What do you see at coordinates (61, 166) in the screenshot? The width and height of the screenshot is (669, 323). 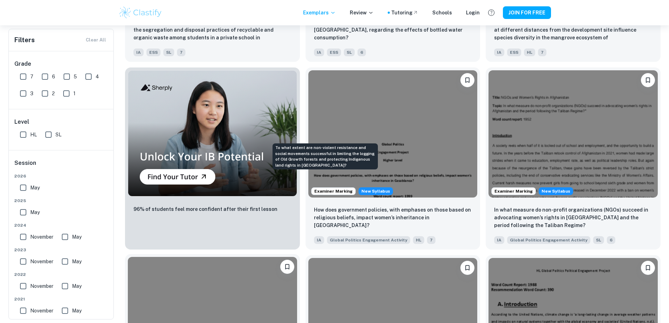 I see `h6: Session` at bounding box center [61, 166].